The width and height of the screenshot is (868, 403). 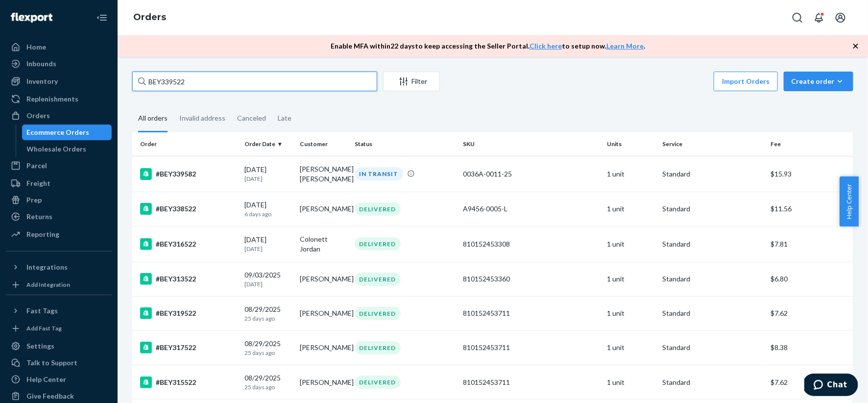 I want to click on div: Reporting, so click(x=42, y=234).